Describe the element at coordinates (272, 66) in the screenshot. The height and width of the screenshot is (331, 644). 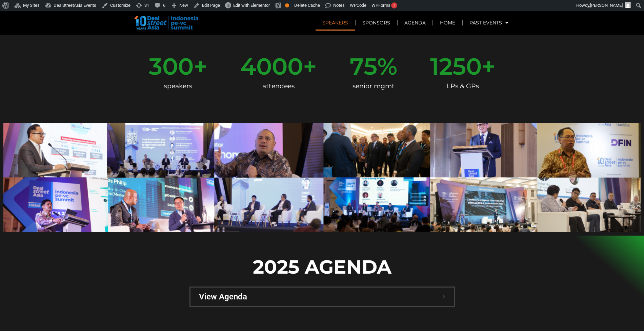
I see `span: 4000` at that location.